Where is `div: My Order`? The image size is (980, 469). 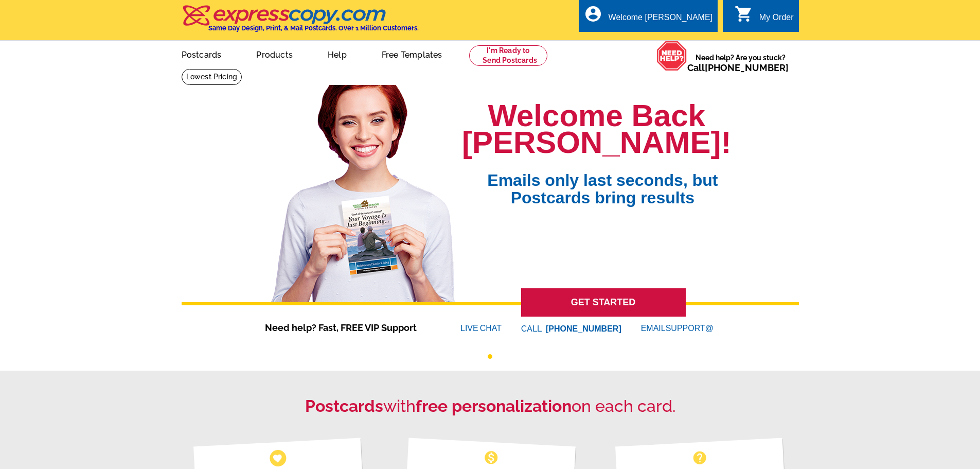
div: My Order is located at coordinates (776, 20).